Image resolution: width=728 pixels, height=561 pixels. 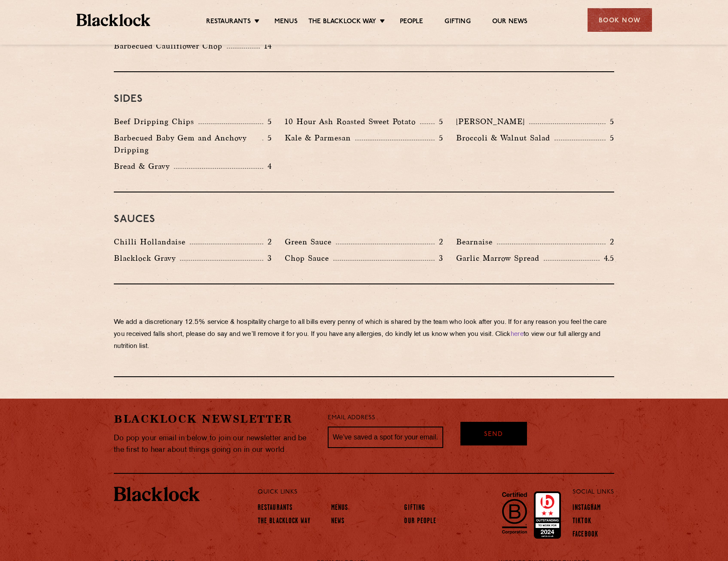 I want to click on p: Beef Dripping Chips, so click(x=156, y=121).